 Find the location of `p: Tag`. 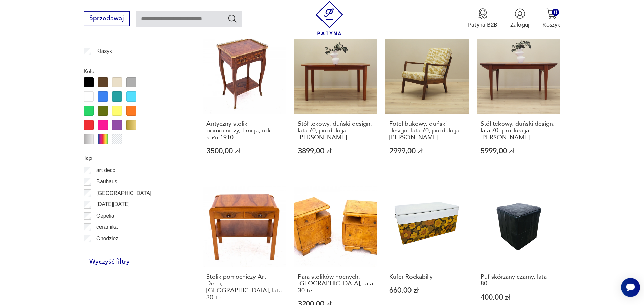

p: Tag is located at coordinates (133, 159).